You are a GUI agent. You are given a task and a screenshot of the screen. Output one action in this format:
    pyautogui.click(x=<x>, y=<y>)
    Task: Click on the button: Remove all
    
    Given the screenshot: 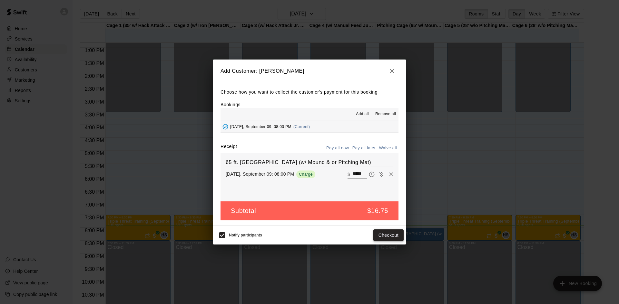 What is the action you would take?
    pyautogui.click(x=385, y=114)
    